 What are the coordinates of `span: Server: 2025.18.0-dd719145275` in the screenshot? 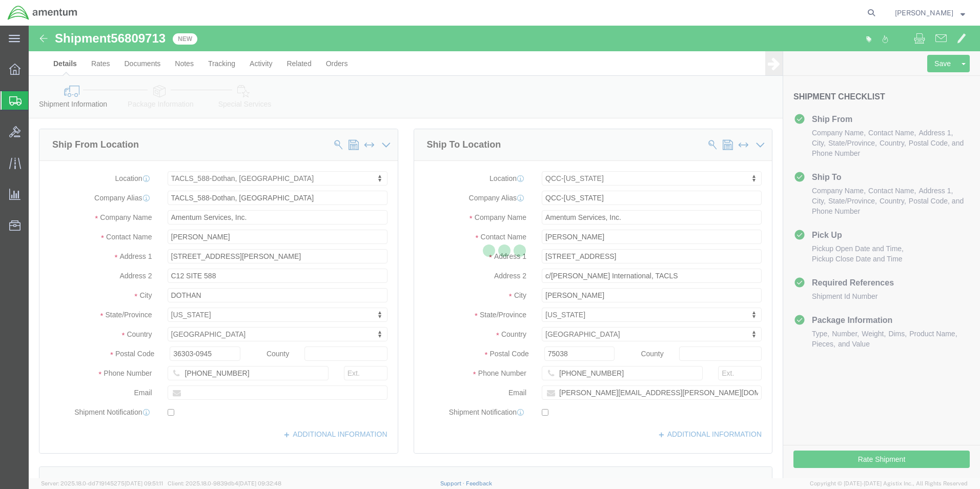 It's located at (102, 484).